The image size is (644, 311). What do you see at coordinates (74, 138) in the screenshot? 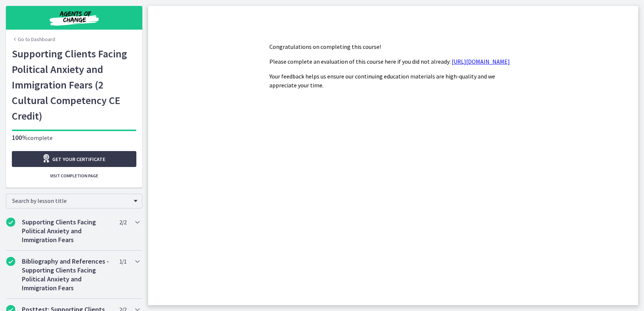
I see `p: complete` at bounding box center [74, 138].